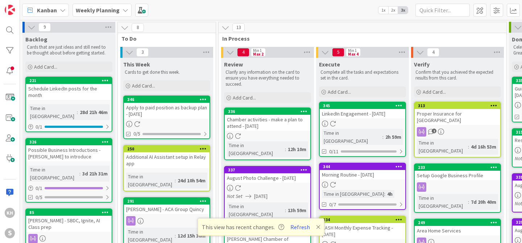 The width and height of the screenshot is (522, 243). I want to click on p: Complete all the tasks and expectations set in the card., so click(363, 75).